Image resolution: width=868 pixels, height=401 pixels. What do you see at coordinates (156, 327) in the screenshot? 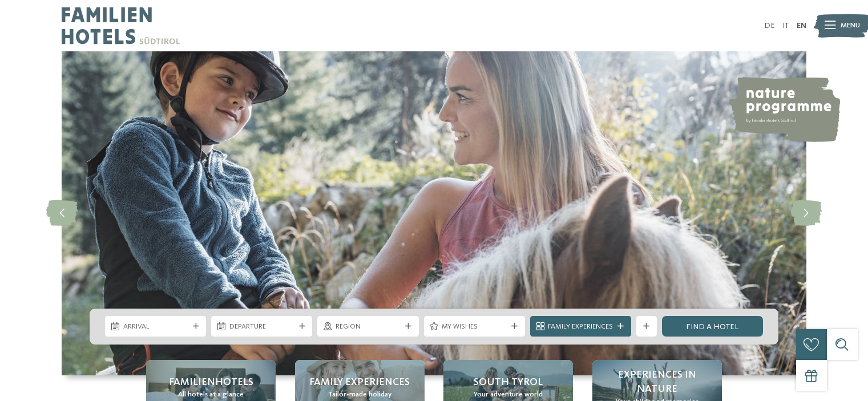
I see `span: Arrival` at bounding box center [156, 327].